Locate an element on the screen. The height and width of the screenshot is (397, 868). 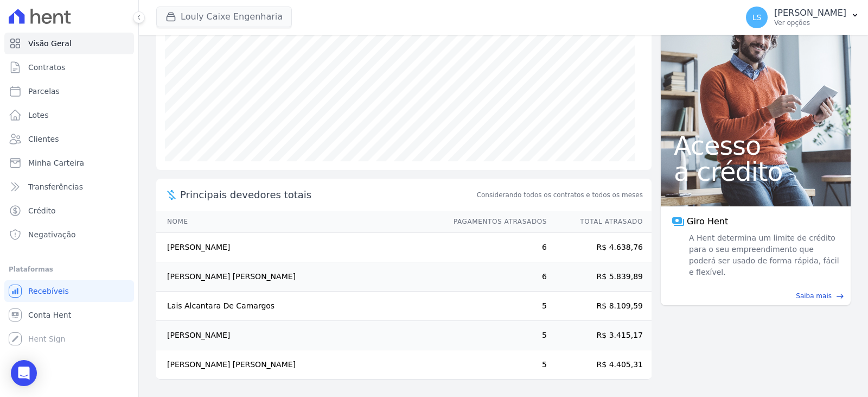
a: Conta Hent is located at coordinates (69, 315).